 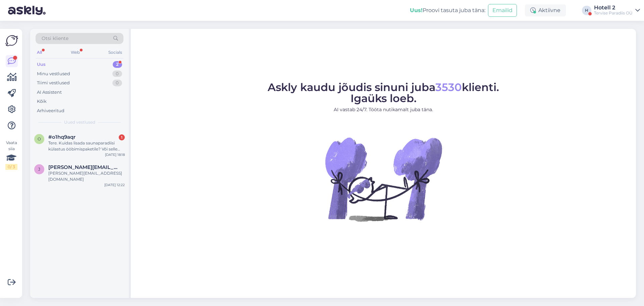 What do you see at coordinates (39, 139) in the screenshot?
I see `span: o` at bounding box center [39, 139].